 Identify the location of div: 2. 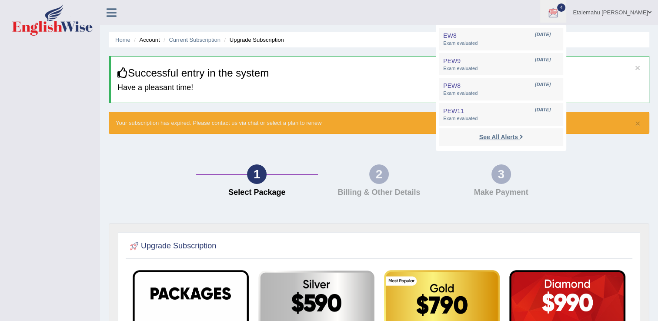
(379, 174).